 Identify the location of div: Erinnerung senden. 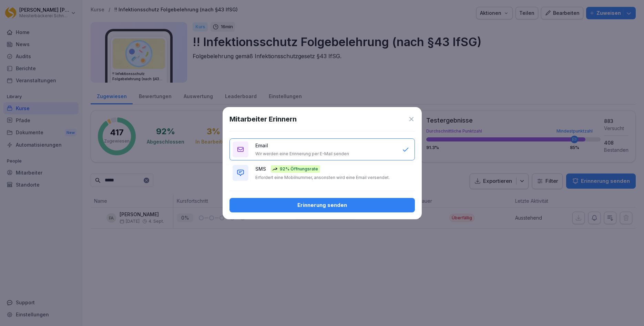
(322, 205).